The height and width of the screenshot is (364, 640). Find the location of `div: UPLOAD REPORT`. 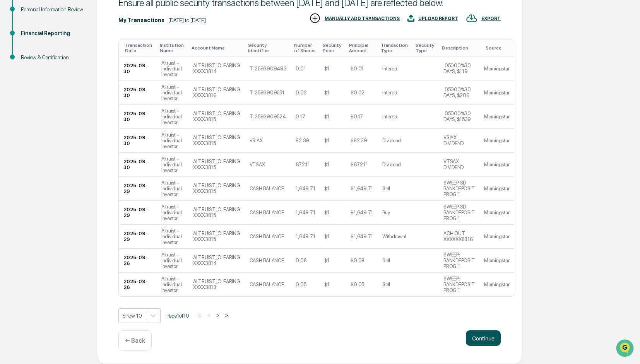

div: UPLOAD REPORT is located at coordinates (438, 18).